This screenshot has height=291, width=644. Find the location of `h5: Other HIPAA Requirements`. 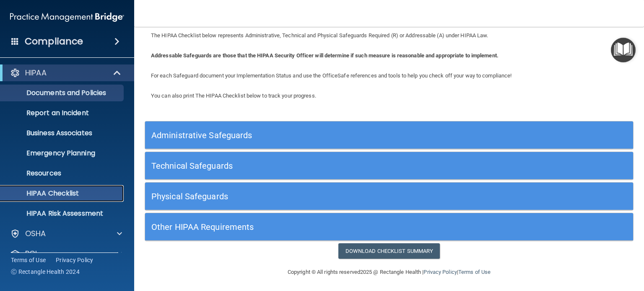

h5: Other HIPAA Requirements is located at coordinates (328, 227).